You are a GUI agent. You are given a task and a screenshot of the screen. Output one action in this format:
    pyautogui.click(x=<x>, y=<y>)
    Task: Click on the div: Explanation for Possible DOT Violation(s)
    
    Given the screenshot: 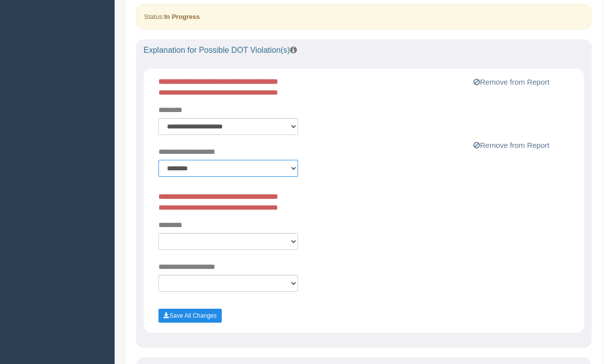 What is the action you would take?
    pyautogui.click(x=364, y=50)
    